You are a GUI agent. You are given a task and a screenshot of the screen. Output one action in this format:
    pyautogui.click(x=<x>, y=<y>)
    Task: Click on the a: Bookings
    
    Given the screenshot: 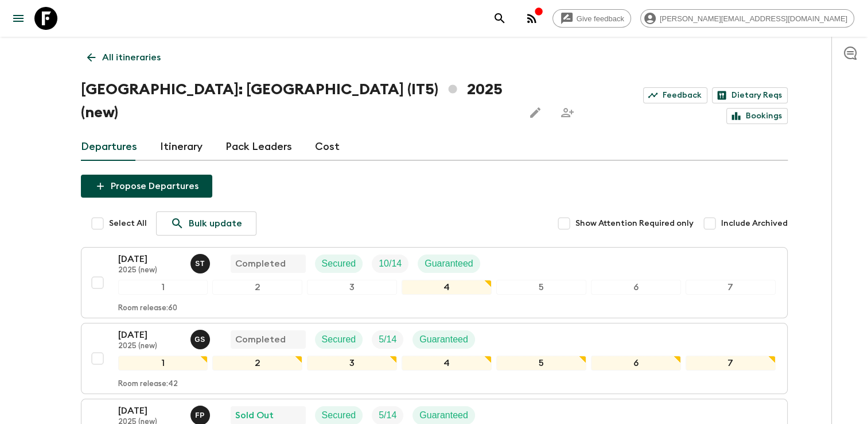 What is the action you would take?
    pyautogui.click(x=757, y=116)
    